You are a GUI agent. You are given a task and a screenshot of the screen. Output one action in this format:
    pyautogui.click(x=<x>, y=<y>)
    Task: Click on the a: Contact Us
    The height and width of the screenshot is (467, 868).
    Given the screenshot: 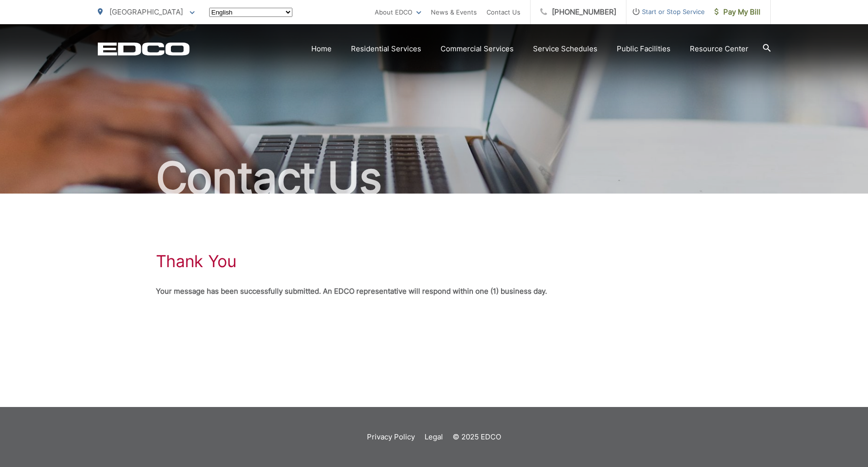 What is the action you would take?
    pyautogui.click(x=504, y=12)
    